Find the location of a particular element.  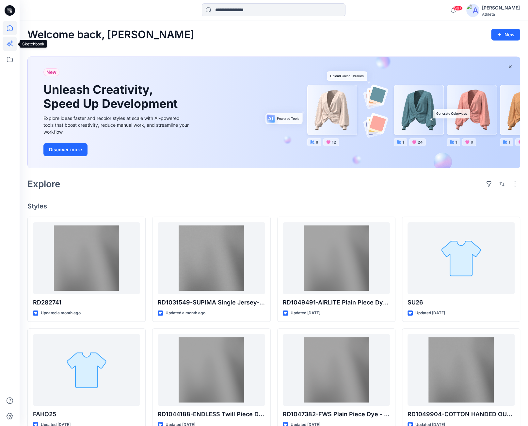

p: RD1049491-AIRLITE Plain Piece Dye - Solid is located at coordinates (336, 302).